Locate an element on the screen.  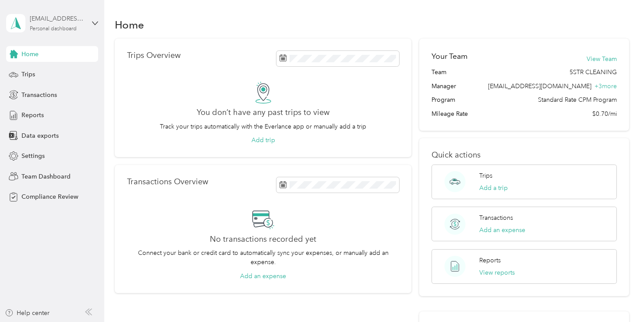
div: Personal dashboard is located at coordinates (53, 29).